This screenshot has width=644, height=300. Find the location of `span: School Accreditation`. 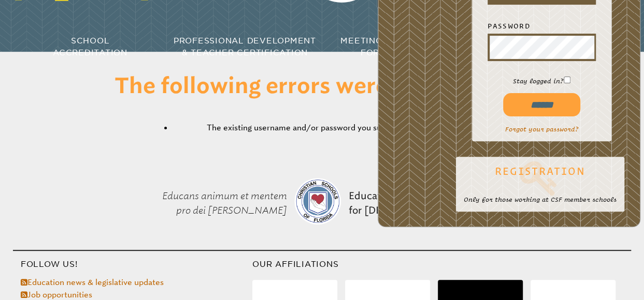

span: School Accreditation is located at coordinates (90, 47).